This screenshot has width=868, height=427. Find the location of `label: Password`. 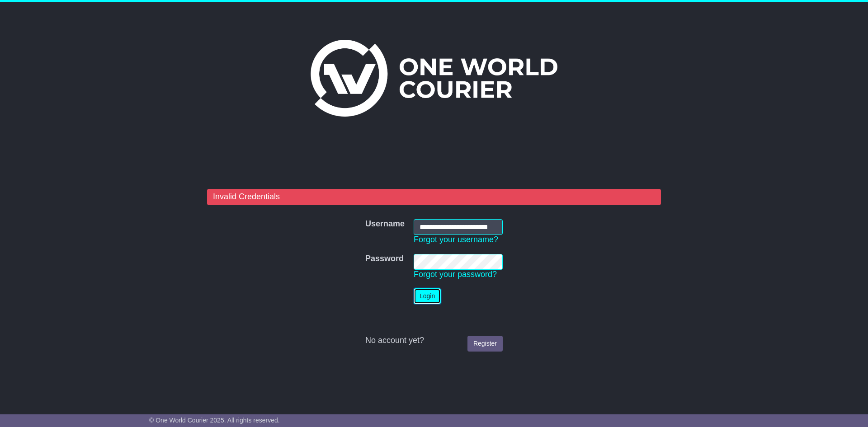

label: Password is located at coordinates (384, 259).